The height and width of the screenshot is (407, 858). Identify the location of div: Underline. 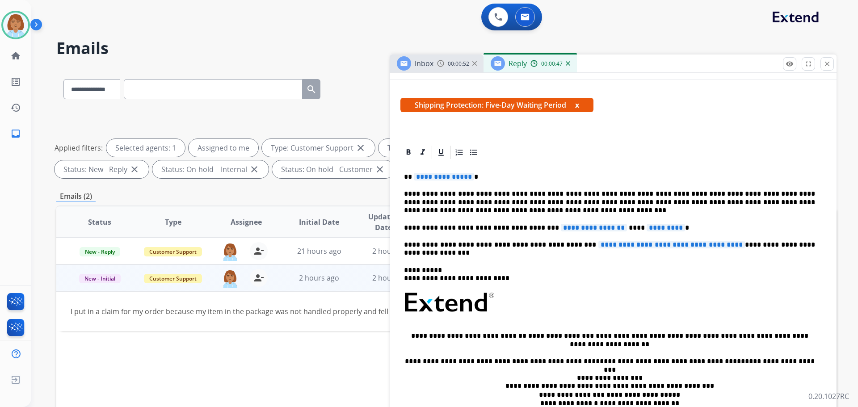
(441, 152).